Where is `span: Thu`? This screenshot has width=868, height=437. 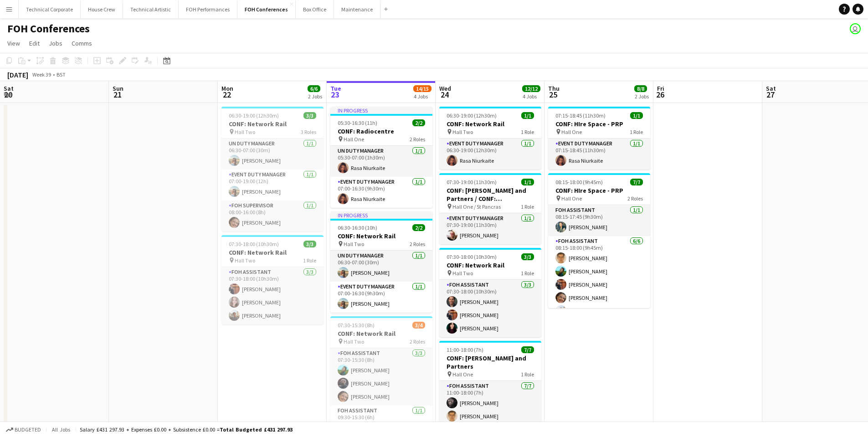 span: Thu is located at coordinates (553, 88).